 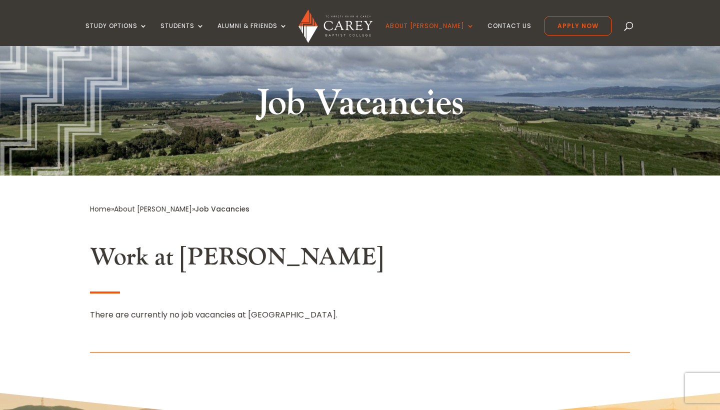 I want to click on span: Job Vacancies, so click(x=222, y=209).